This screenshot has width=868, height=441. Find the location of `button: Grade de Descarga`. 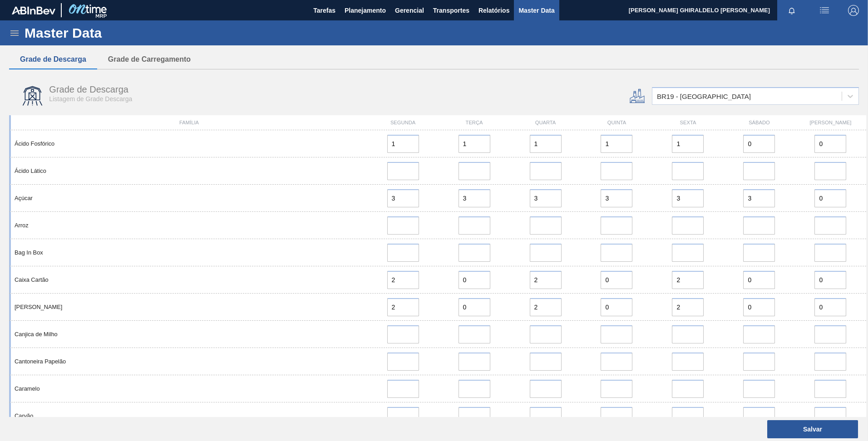

button: Grade de Descarga is located at coordinates (53, 60).